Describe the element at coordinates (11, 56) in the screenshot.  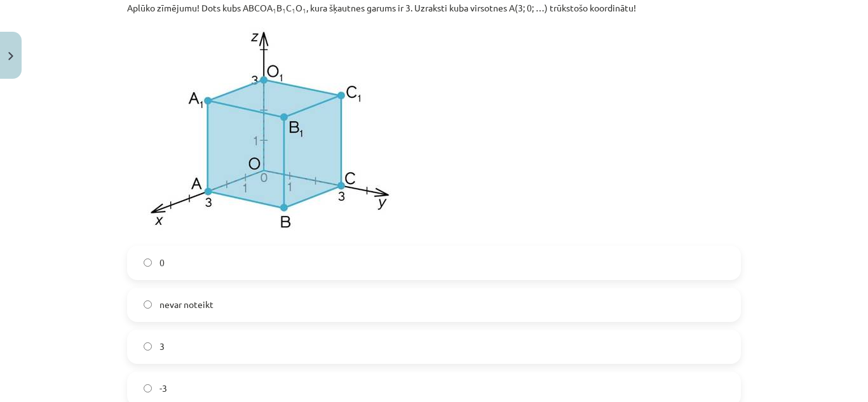
I see `img: icon-close-lesson-0947bae3869378f0d4975bcd49f059093ad1ed9edebbc8119c70593378902aed.svg` at that location.